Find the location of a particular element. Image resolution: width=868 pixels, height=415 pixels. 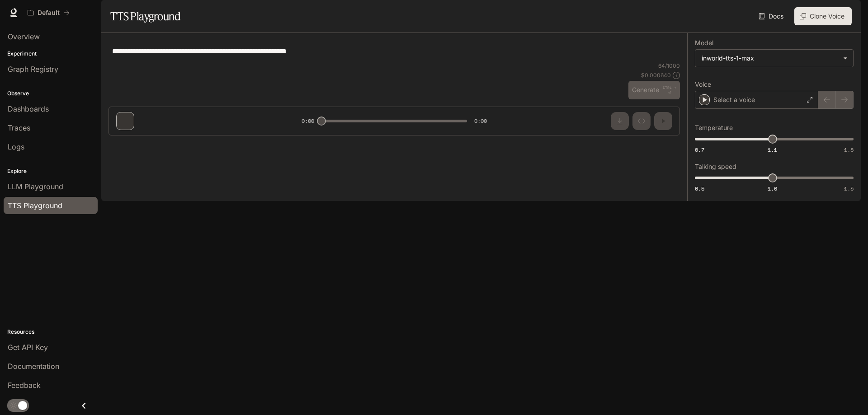

p: Default is located at coordinates (48, 12).